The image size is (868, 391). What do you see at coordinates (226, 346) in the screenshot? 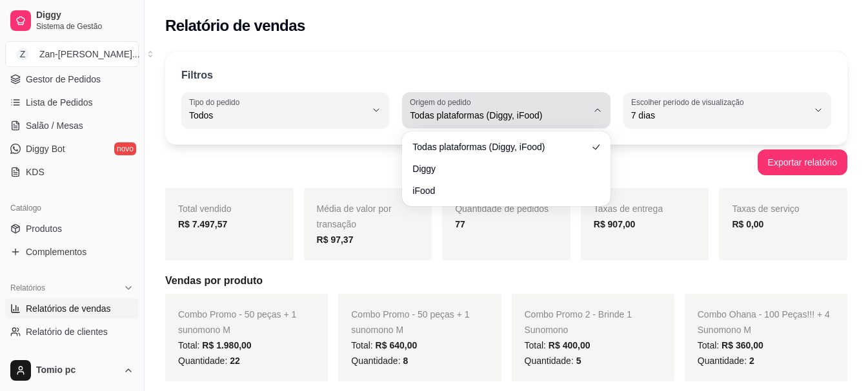
I see `span: R$ 1.980,00` at bounding box center [226, 346].